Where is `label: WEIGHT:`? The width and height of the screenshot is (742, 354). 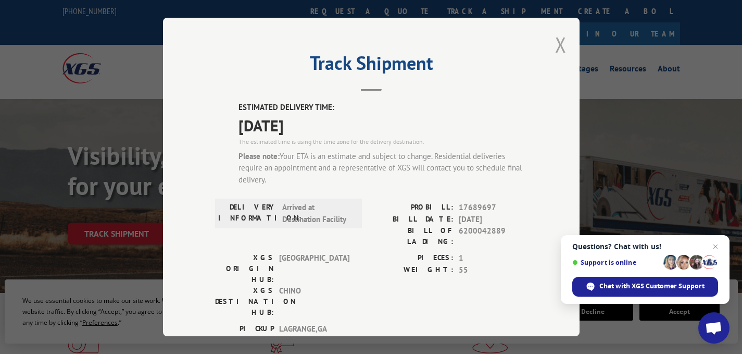
label: WEIGHT: is located at coordinates (413, 270).